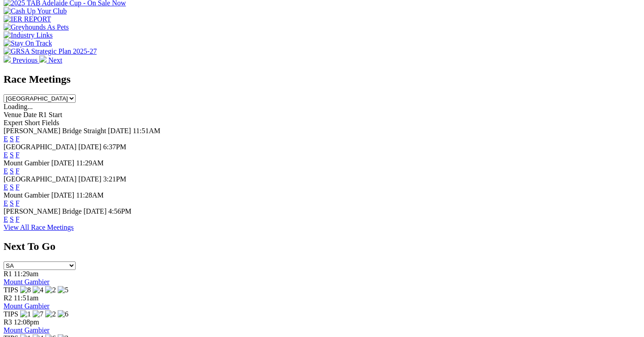  Describe the element at coordinates (115, 147) in the screenshot. I see `span: 6:37PM` at that location.